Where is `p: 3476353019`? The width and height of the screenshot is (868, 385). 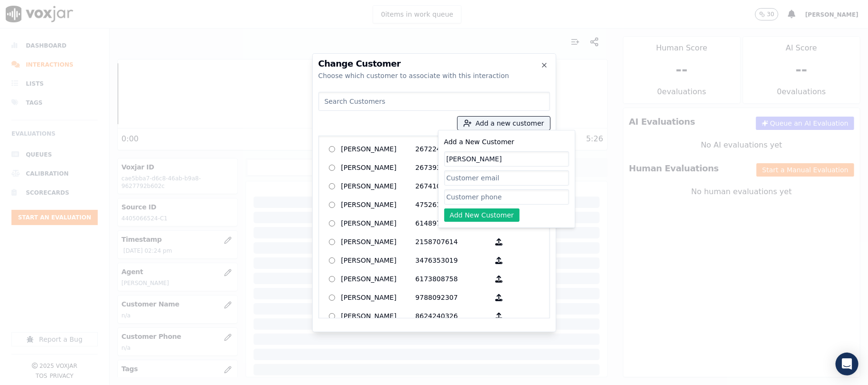 p: 3476353019 is located at coordinates (453, 260).